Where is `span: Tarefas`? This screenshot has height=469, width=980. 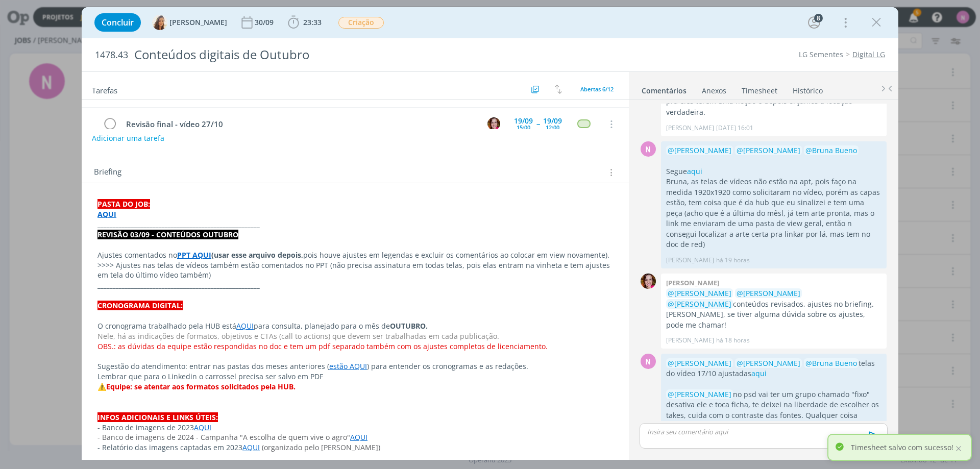
span: Tarefas is located at coordinates (105, 90).